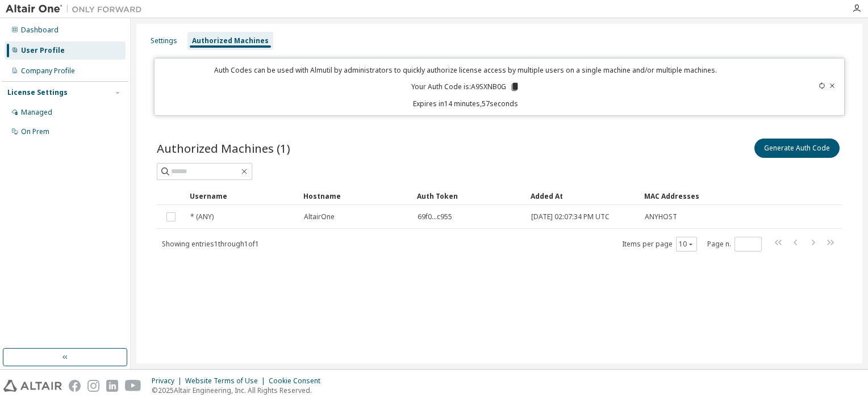 The height and width of the screenshot is (402, 868). I want to click on p: Expires in 14 minutes, 57 seconds, so click(465, 103).